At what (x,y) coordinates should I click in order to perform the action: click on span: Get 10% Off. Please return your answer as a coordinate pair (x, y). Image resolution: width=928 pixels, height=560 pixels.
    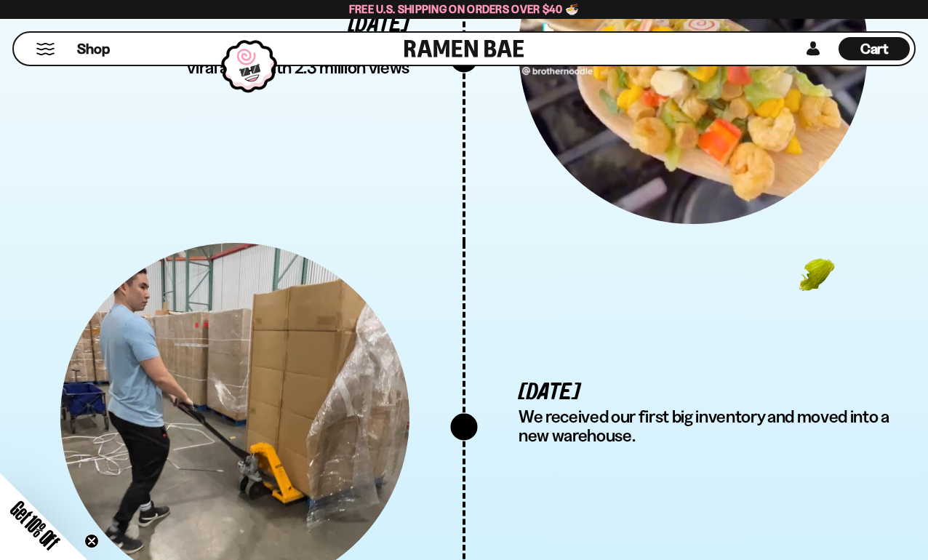
    Looking at the image, I should click on (35, 525).